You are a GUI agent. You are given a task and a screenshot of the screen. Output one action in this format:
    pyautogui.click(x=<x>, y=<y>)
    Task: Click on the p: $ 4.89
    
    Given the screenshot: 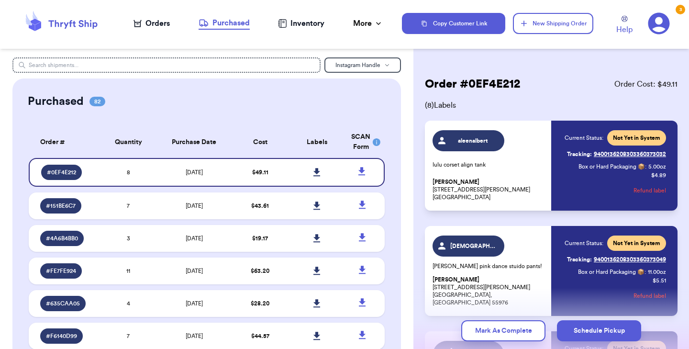 What is the action you would take?
    pyautogui.click(x=659, y=175)
    